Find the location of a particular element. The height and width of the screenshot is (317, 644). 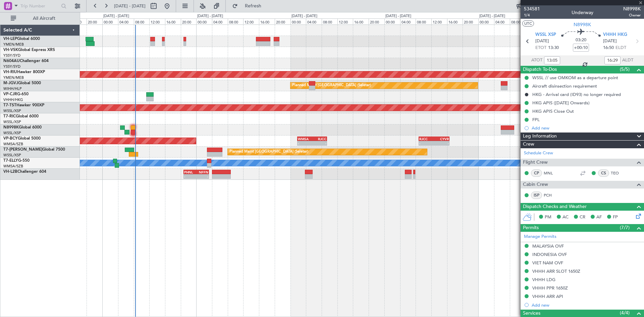

div: HKG APIS Close Out is located at coordinates (553, 111).